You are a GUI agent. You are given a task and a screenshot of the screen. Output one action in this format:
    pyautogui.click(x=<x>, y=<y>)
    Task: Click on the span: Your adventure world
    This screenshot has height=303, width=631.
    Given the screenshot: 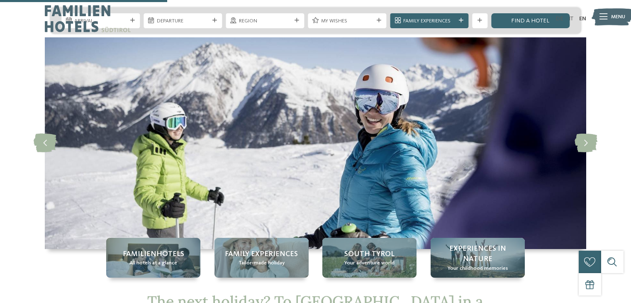 What is the action you would take?
    pyautogui.click(x=369, y=263)
    